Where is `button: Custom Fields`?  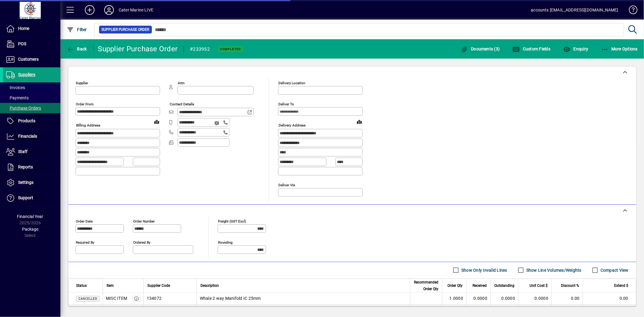 button: Custom Fields is located at coordinates (532, 49).